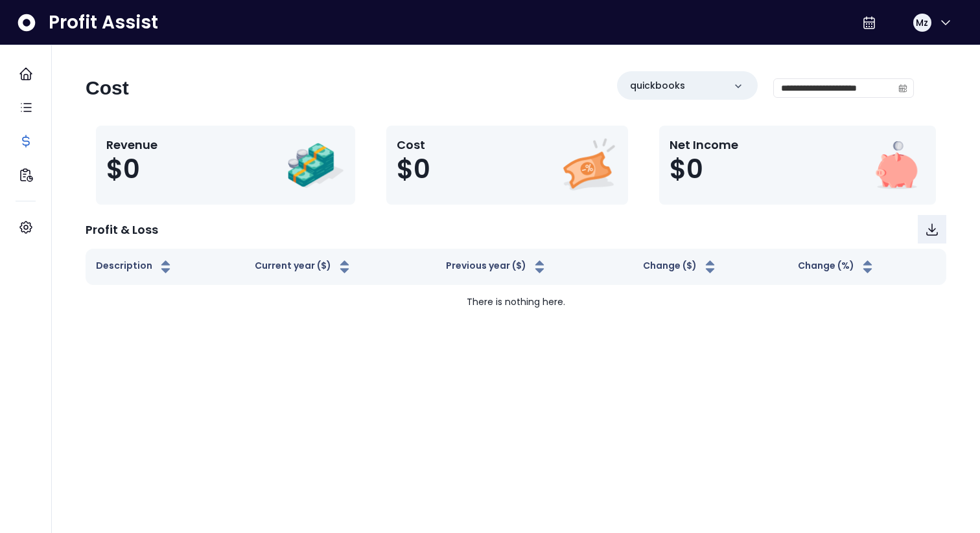 The width and height of the screenshot is (980, 533). Describe the element at coordinates (657, 85) in the screenshot. I see `p: quickbooks` at that location.